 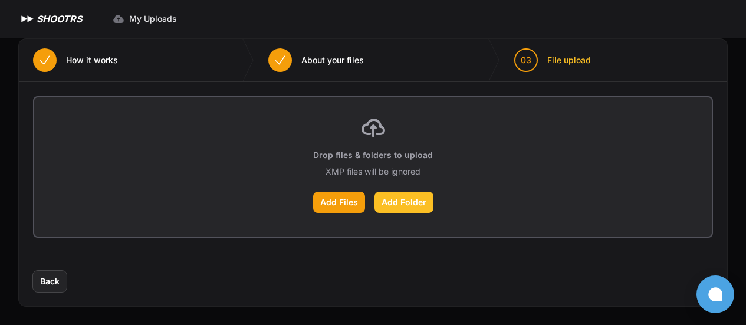 What do you see at coordinates (92, 60) in the screenshot?
I see `span: How it works` at bounding box center [92, 60].